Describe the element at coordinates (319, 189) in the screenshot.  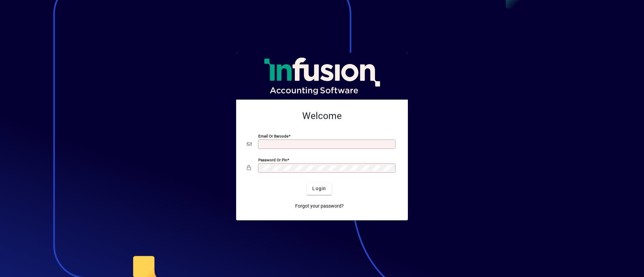
I see `span: Login` at that location.